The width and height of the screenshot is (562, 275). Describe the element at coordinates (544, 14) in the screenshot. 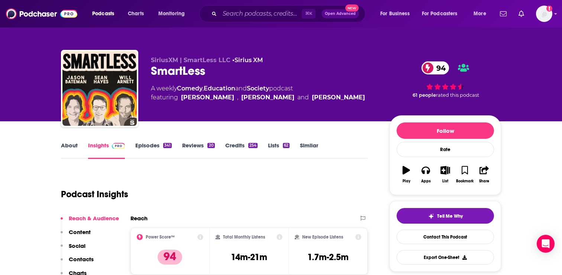

I see `button: Show profile menu` at that location.